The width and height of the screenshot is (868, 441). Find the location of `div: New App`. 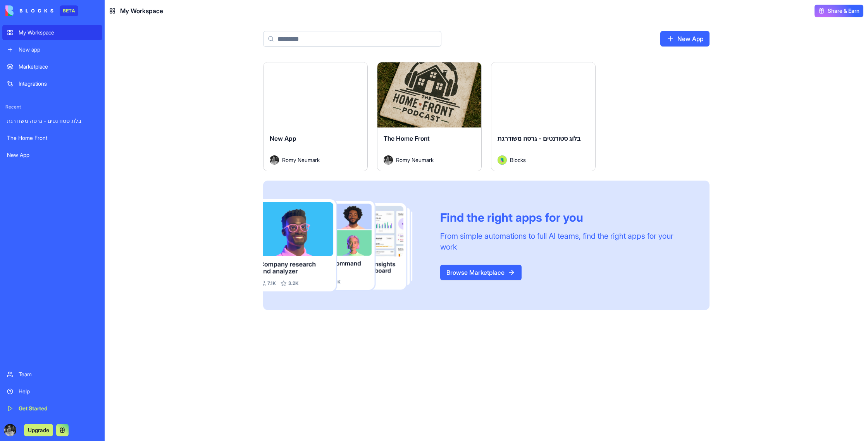

div: New App is located at coordinates (52, 155).